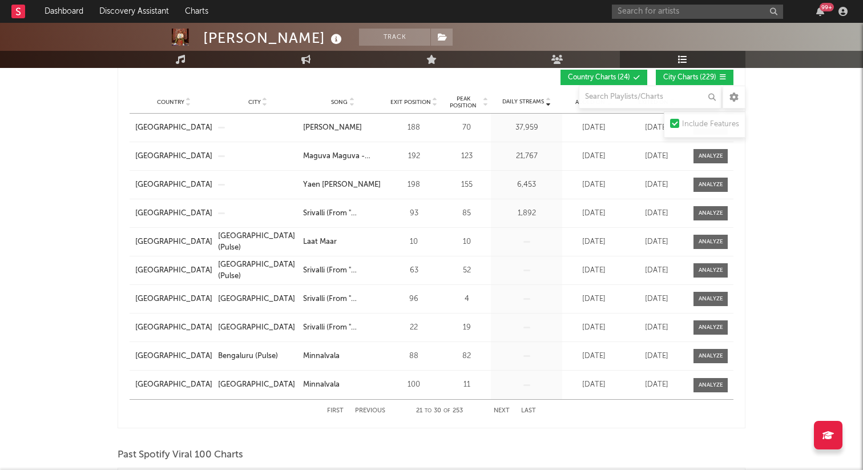  I want to click on a: Laat Maar, so click(342, 242).